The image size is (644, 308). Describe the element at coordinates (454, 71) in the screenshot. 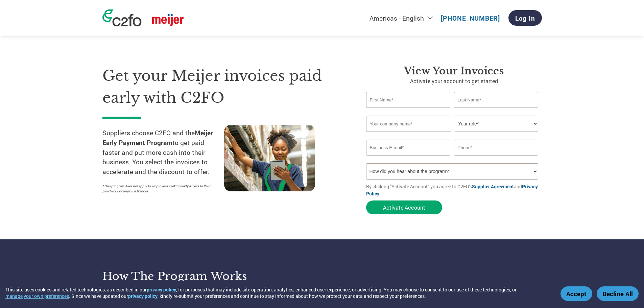

I see `h3: View Your Invoices` at that location.